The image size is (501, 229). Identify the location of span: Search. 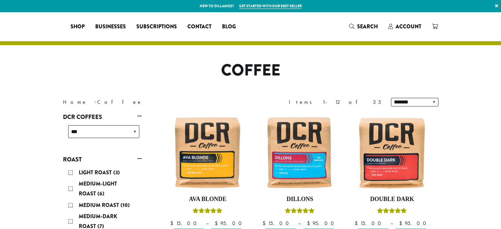
(367, 26).